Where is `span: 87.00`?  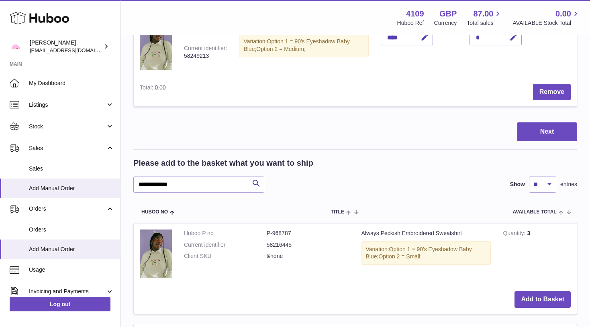 span: 87.00 is located at coordinates (483, 14).